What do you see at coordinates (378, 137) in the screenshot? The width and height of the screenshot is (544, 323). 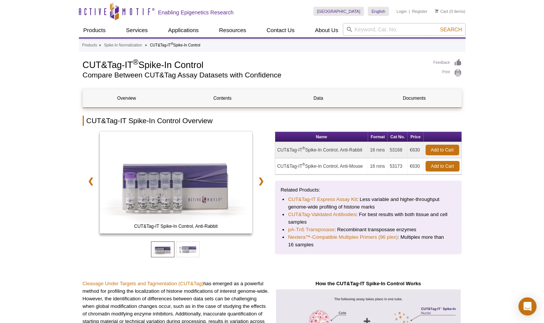 I see `th: Format` at bounding box center [378, 137].